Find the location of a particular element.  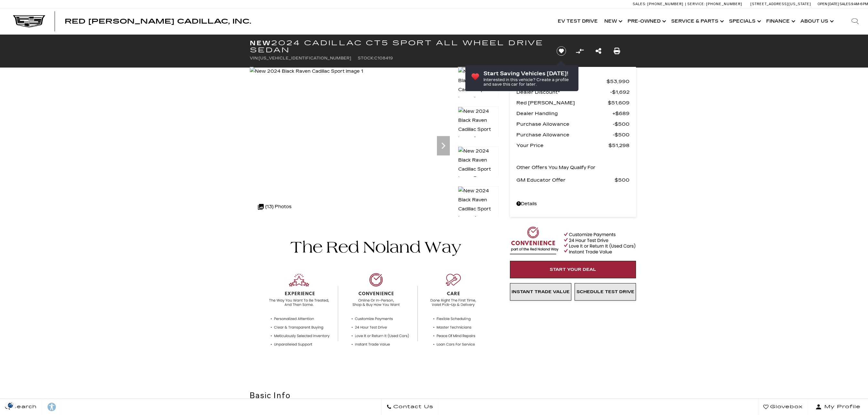

p: Other Offers You May Qualify For is located at coordinates (556, 168).